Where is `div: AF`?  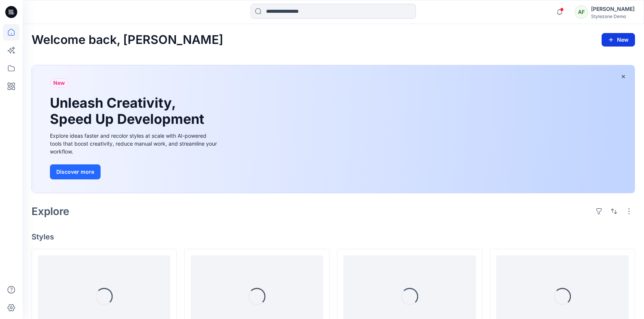
div: AF is located at coordinates (581, 12).